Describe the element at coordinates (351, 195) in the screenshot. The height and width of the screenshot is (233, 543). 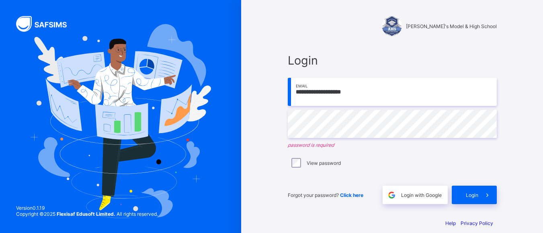
I see `a: Click here` at that location.